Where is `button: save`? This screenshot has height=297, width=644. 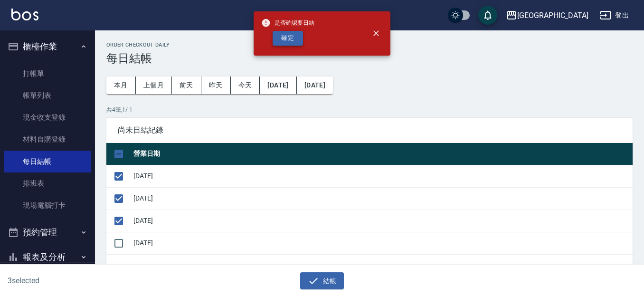 button: save is located at coordinates (488, 15).